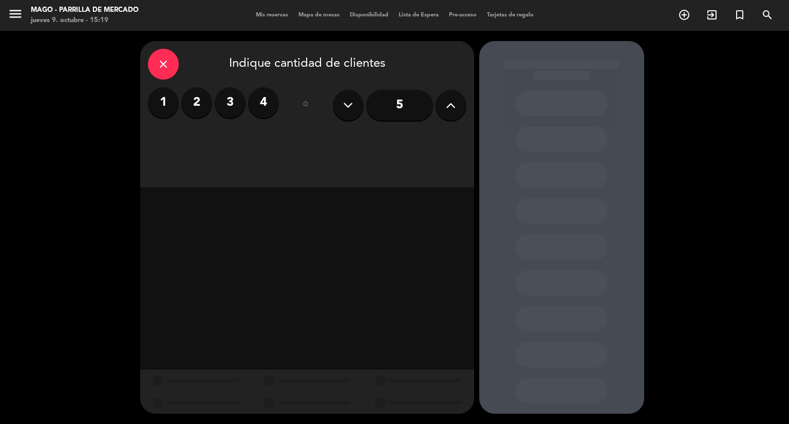 The width and height of the screenshot is (789, 424). What do you see at coordinates (307, 64) in the screenshot?
I see `div: Indique cantidad de clientes` at bounding box center [307, 64].